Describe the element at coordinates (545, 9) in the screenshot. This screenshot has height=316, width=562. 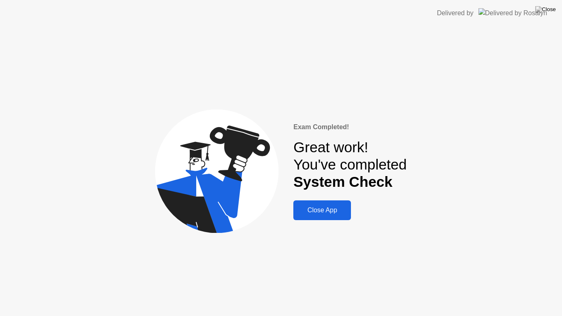
I see `img: Close` at that location.